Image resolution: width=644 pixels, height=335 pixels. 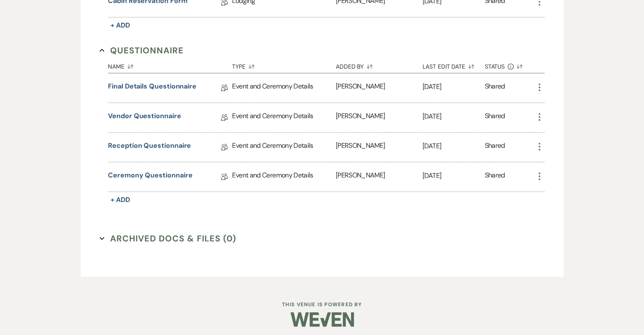 What do you see at coordinates (142, 50) in the screenshot?
I see `button: Questionnaire` at bounding box center [142, 50].